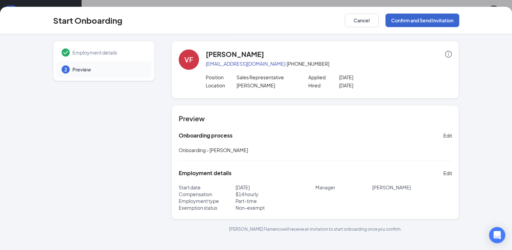 The image size is (512, 250). I want to click on p: Location, so click(221, 85).